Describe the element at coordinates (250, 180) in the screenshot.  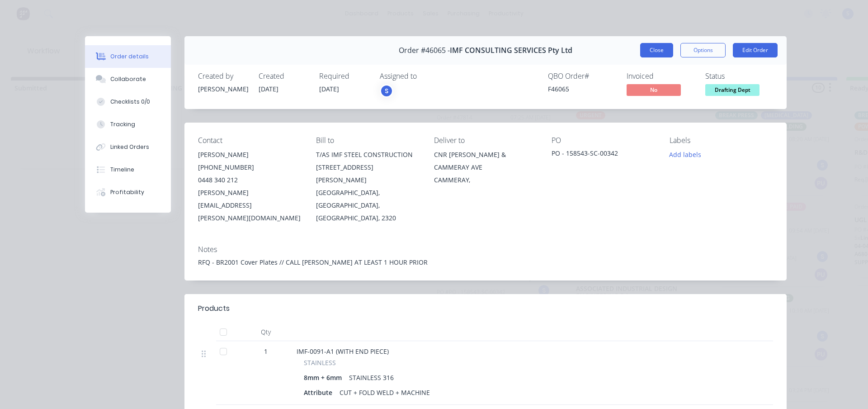
I see `div: 0448 340 212` at that location.